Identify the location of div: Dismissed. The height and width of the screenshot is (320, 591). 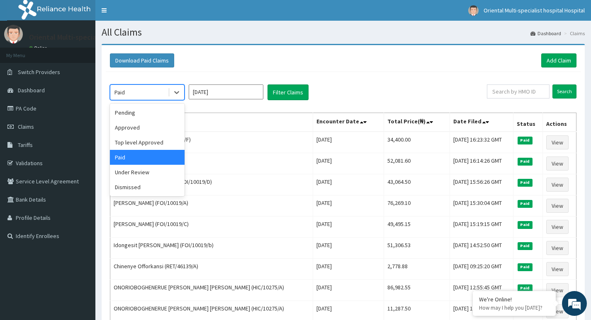
(147, 187).